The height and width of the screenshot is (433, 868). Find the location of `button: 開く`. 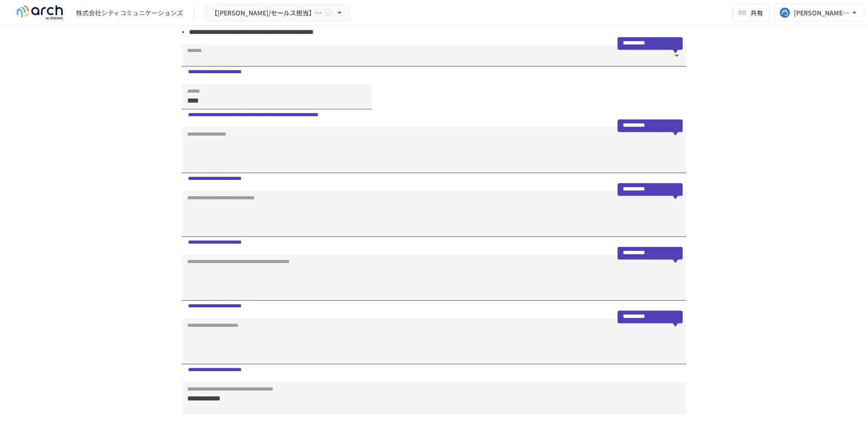

button: 開く is located at coordinates (677, 56).